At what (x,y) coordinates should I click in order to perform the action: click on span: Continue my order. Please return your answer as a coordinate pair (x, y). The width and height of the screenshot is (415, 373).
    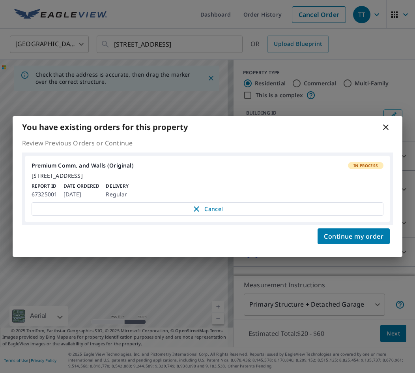
    Looking at the image, I should click on (354, 236).